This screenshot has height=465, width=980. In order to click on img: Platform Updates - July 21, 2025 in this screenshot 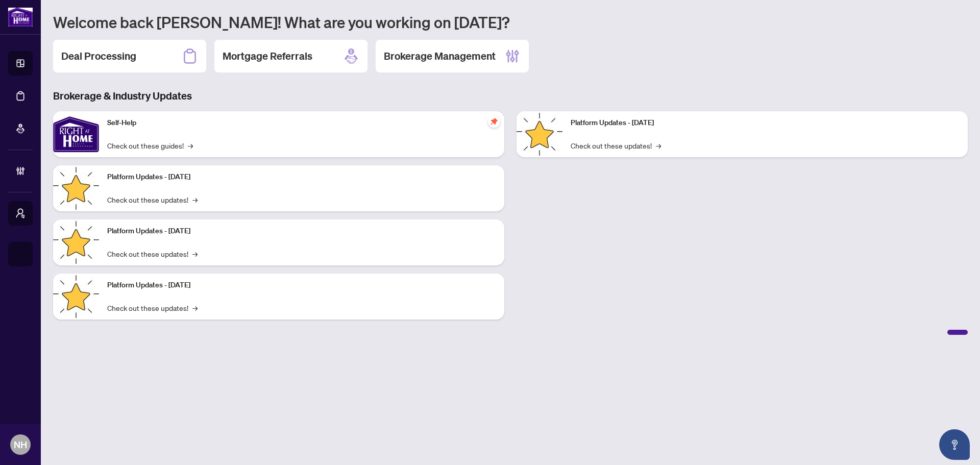, I will do `click(76, 242)`.